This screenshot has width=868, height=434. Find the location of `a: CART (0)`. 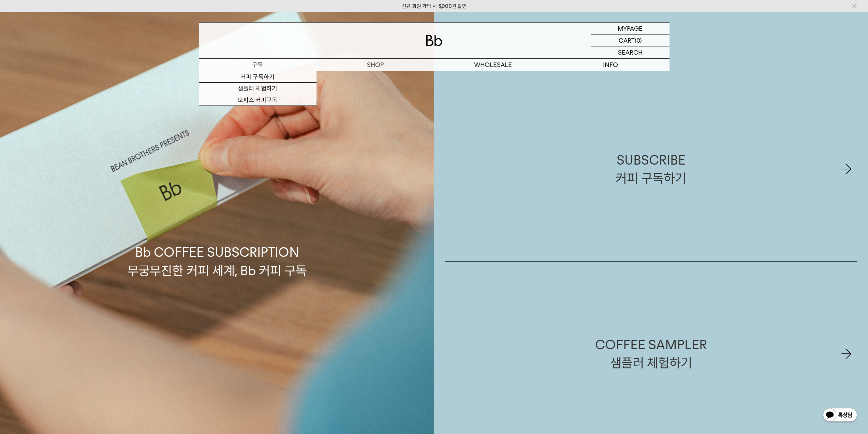

a: CART (0) is located at coordinates (630, 40).